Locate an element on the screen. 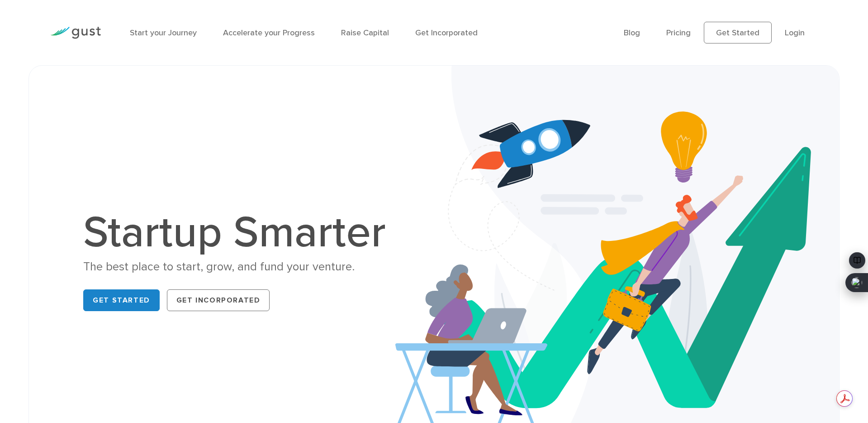 This screenshot has width=868, height=423. div: The best place to start, grow, and fund your venture. is located at coordinates (240, 267).